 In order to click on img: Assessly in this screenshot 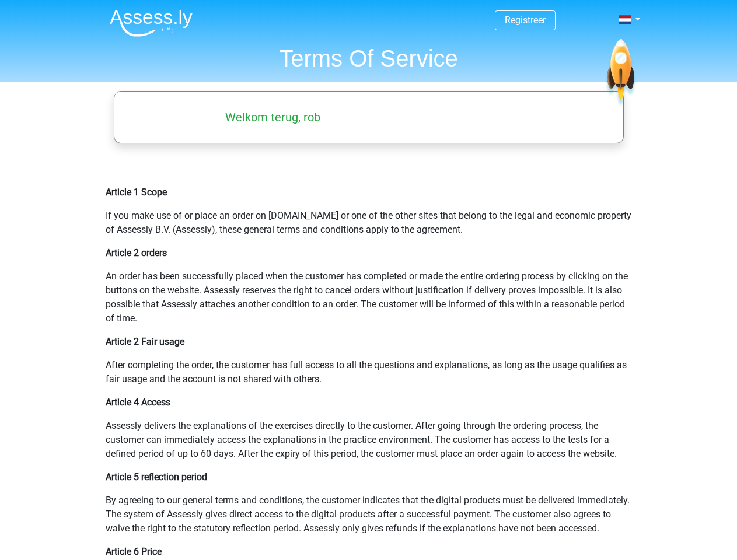, I will do `click(151, 23)`.